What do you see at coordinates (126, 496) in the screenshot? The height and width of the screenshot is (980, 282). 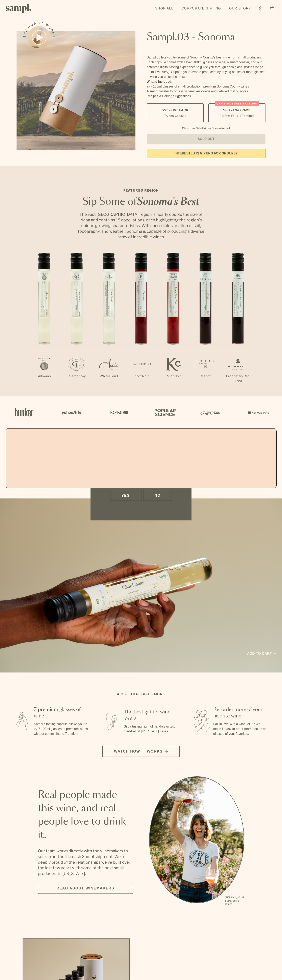 I see `button: Yes` at bounding box center [126, 496].